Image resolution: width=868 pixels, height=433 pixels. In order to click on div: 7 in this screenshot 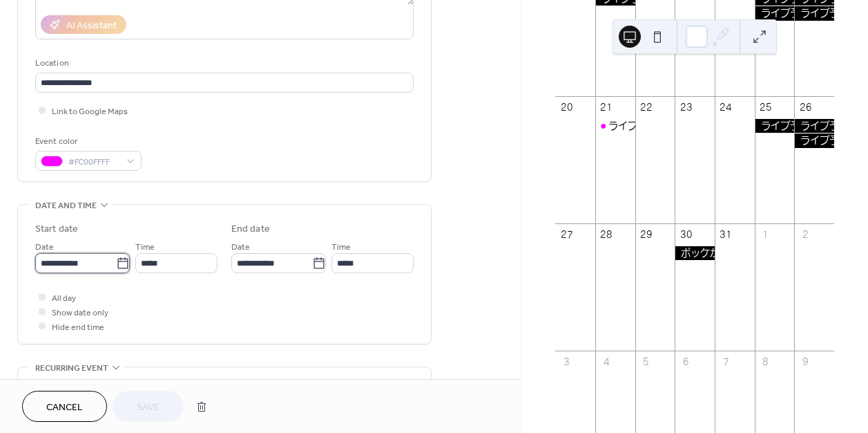, I will do `click(726, 362)`.